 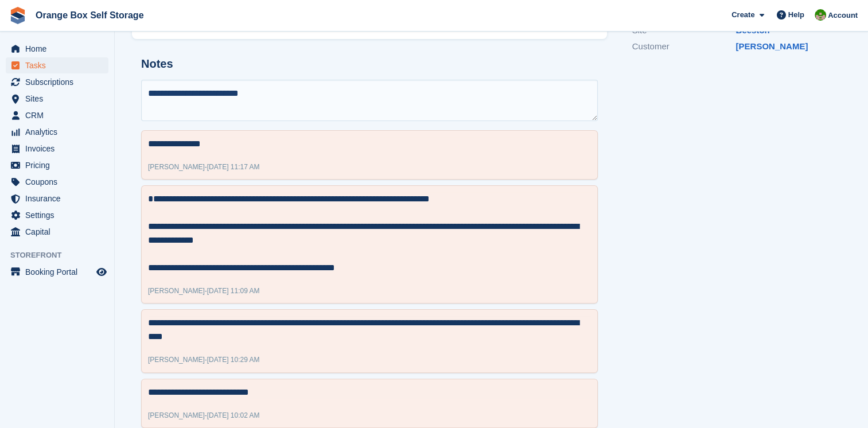 What do you see at coordinates (752, 30) in the screenshot?
I see `a: Beeston` at bounding box center [752, 30].